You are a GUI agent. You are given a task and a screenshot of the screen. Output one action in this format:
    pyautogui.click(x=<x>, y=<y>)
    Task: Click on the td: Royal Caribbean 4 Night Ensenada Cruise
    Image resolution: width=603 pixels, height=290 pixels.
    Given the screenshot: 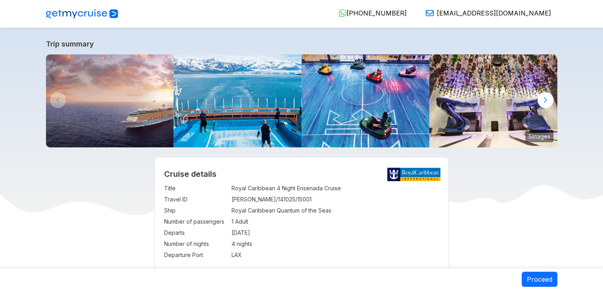 What is the action you would take?
    pyautogui.click(x=335, y=188)
    